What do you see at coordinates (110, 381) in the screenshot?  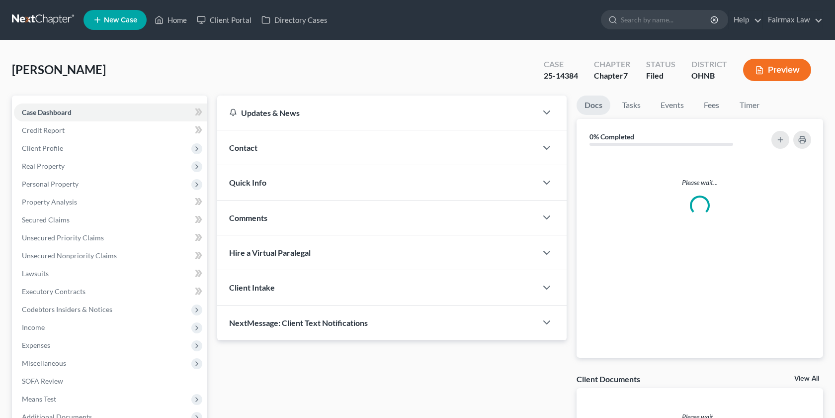 I see `a: SOFA Review` at bounding box center [110, 381].